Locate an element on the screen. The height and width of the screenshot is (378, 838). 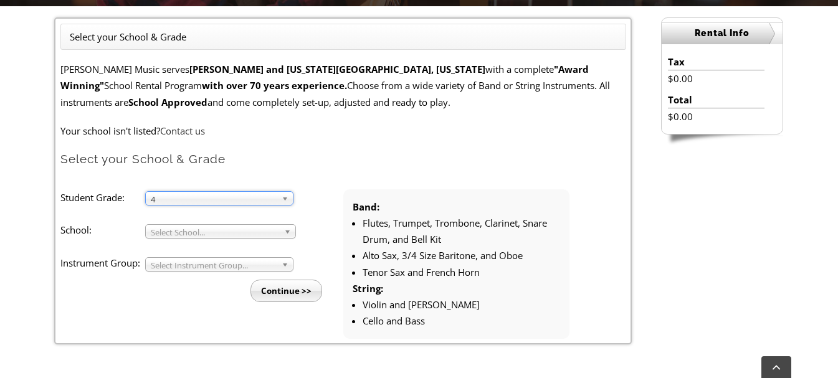
h2: Rental Info is located at coordinates (722, 33).